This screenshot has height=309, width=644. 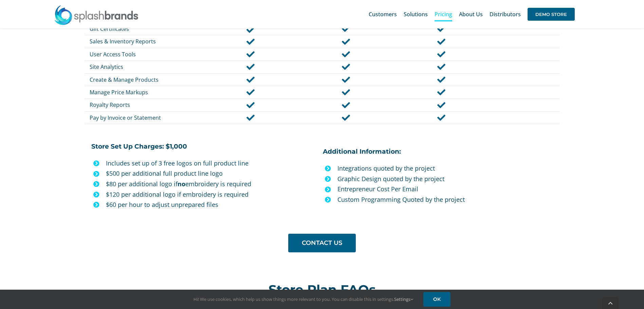 What do you see at coordinates (181, 184) in the screenshot?
I see `b: no` at bounding box center [181, 184].